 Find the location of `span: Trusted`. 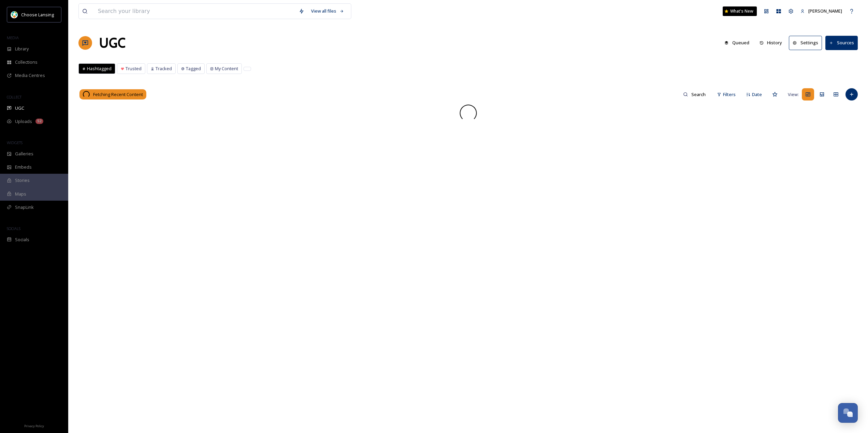

span: Trusted is located at coordinates (133, 68).